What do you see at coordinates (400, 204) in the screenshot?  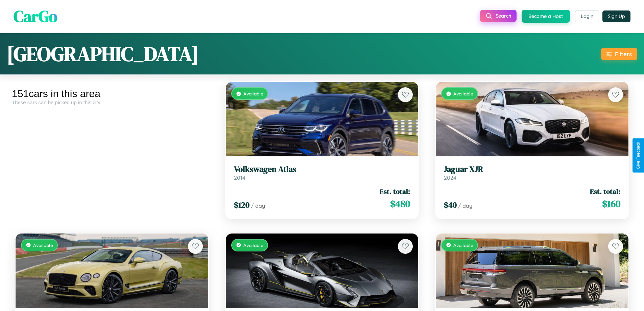 I see `span: $ 480` at bounding box center [400, 204].